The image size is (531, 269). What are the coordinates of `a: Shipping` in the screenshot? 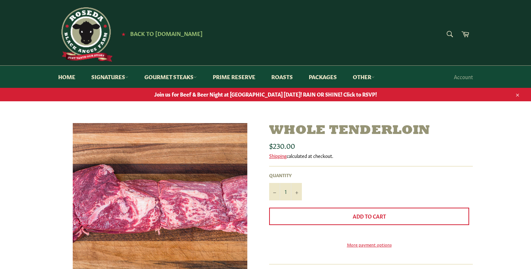 It's located at (278, 156).